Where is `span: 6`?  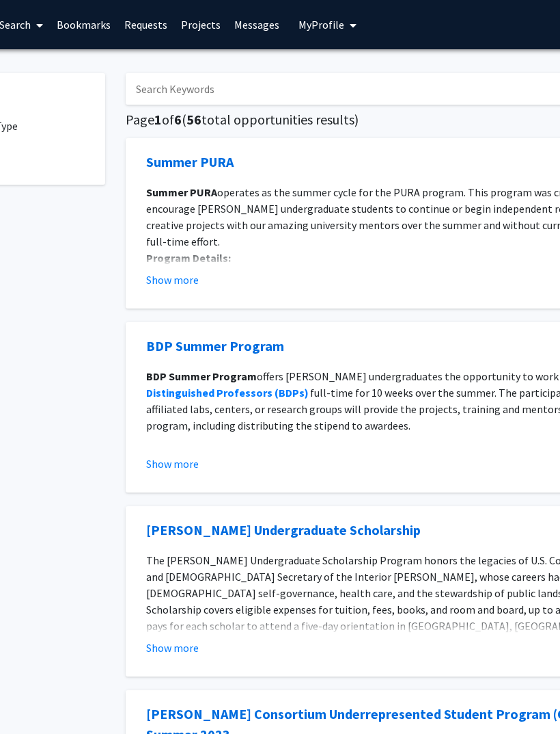
span: 6 is located at coordinates (178, 119).